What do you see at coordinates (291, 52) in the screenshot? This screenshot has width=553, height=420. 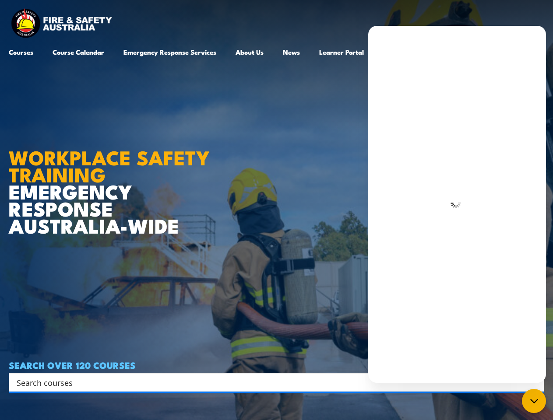 I see `a: News` at bounding box center [291, 52].